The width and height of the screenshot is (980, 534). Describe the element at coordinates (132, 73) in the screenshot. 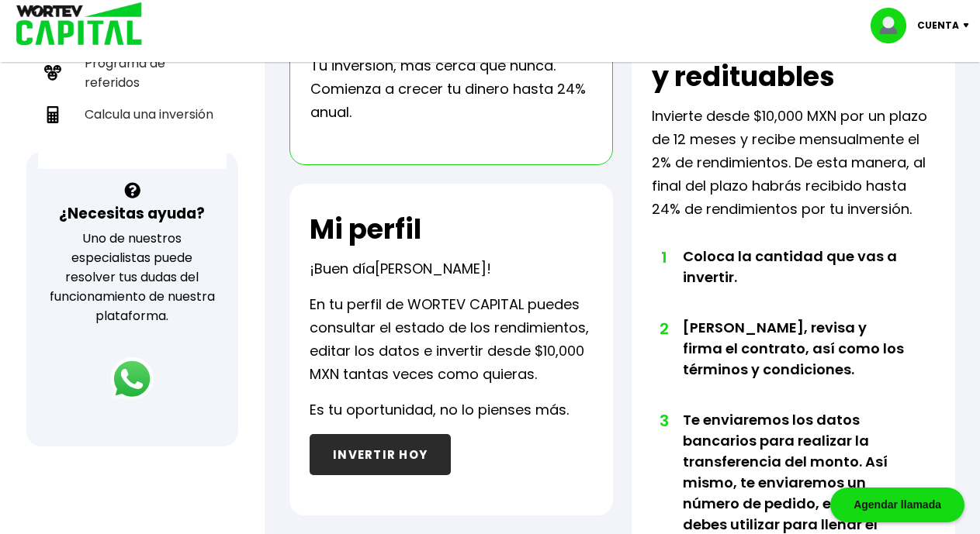

I see `a: Programa de referidos` at that location.